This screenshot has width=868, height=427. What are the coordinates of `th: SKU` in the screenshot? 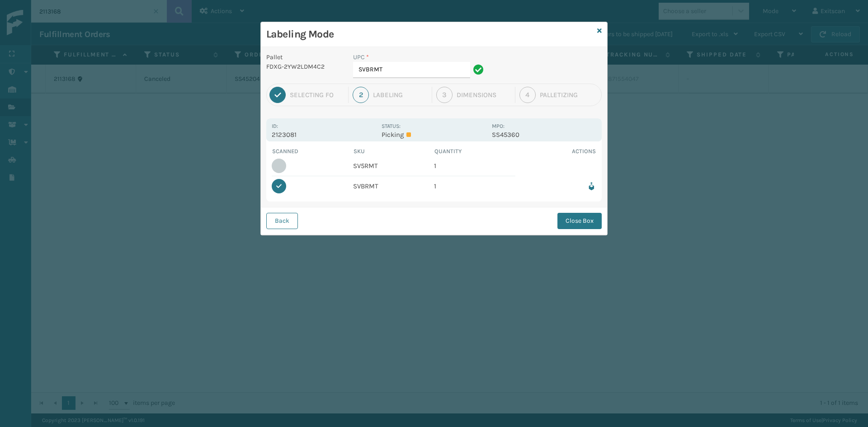 It's located at (394, 151).